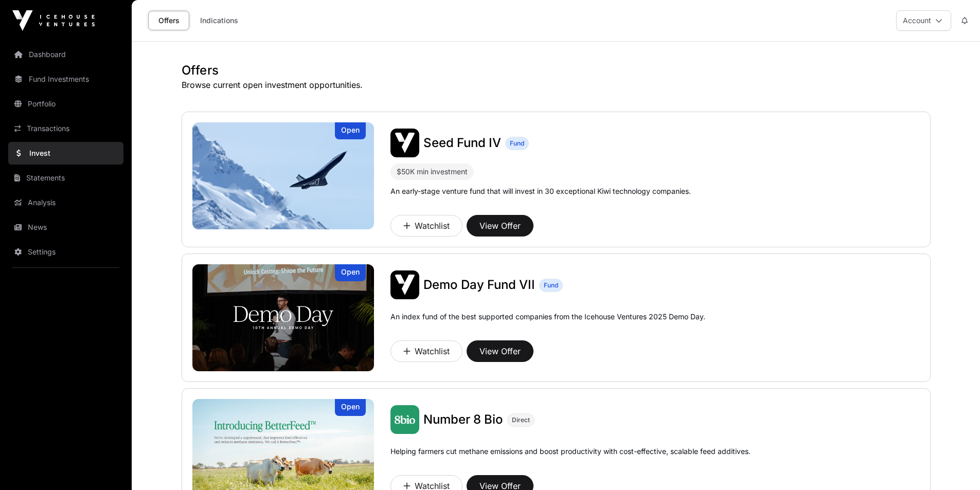  Describe the element at coordinates (405, 420) in the screenshot. I see `img: Number 8 Bio` at that location.